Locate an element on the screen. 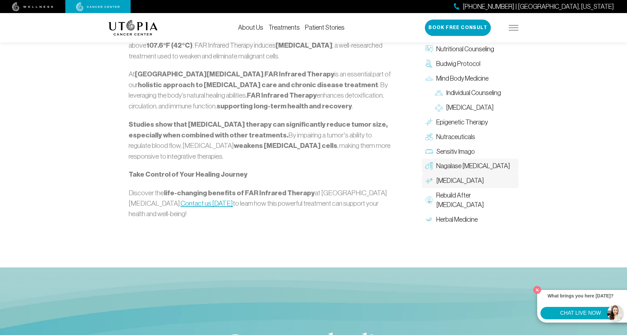 Image resolution: width=627 pixels, height=335 pixels. span: Herbal Medicine is located at coordinates (457, 219).